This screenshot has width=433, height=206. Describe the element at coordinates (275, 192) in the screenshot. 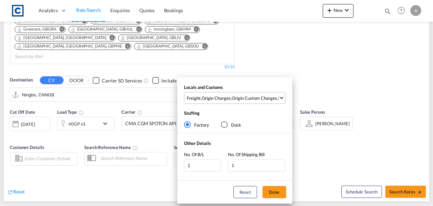

I see `button: Done` at that location.